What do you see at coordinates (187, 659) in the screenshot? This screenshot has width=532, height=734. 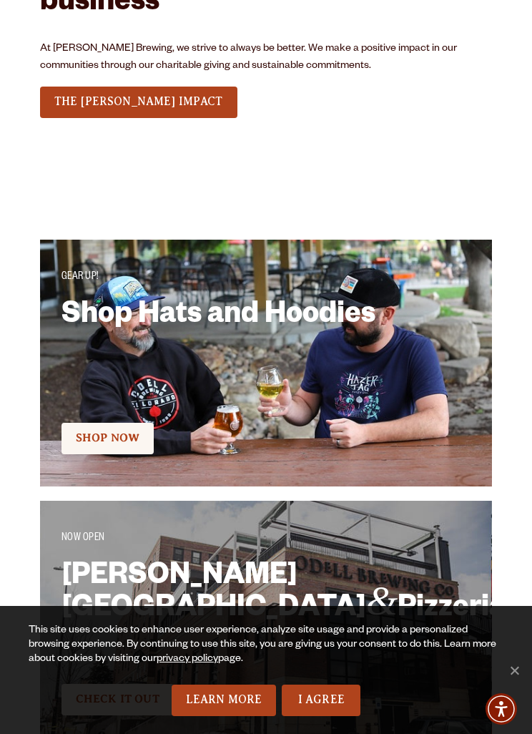 I see `a: privacy policy` at bounding box center [187, 659].